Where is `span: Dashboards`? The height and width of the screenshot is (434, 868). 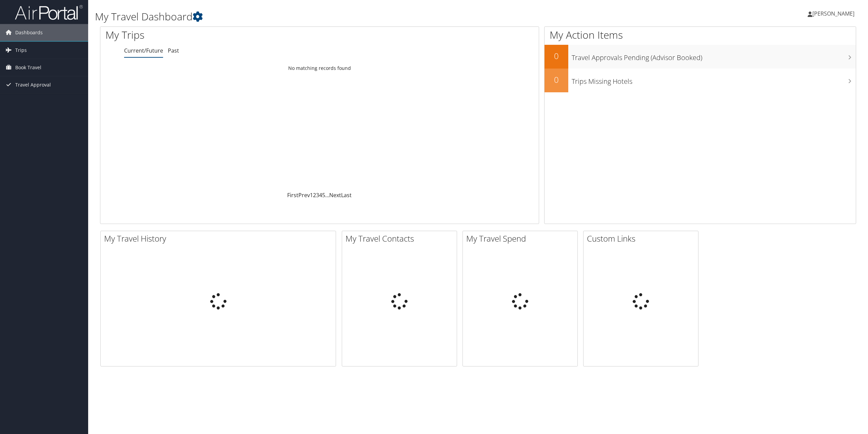 span: Dashboards is located at coordinates (29, 32).